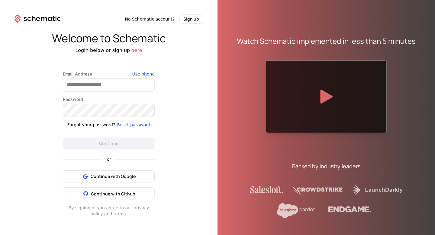 Image resolution: width=435 pixels, height=235 pixels. Describe the element at coordinates (96, 214) in the screenshot. I see `a: policy` at that location.